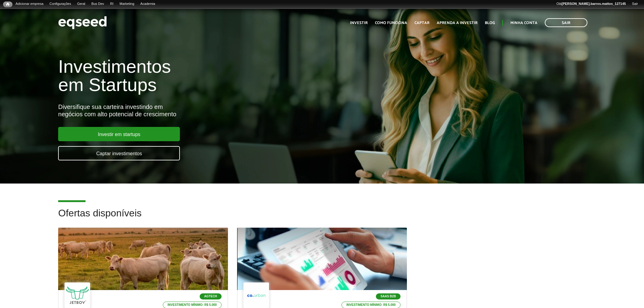 The image size is (644, 308). Describe the element at coordinates (82, 23) in the screenshot. I see `img: EqSeed` at that location.